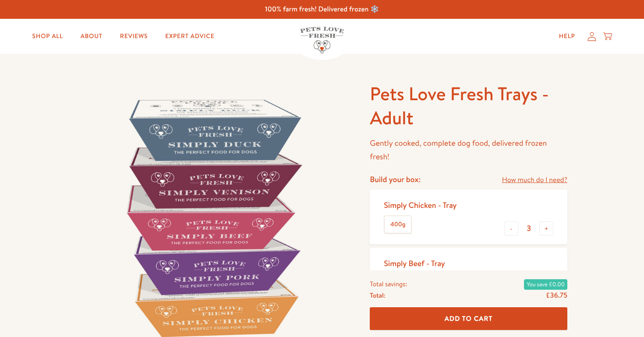 The image size is (644, 337). I want to click on label: 400g, so click(398, 225).